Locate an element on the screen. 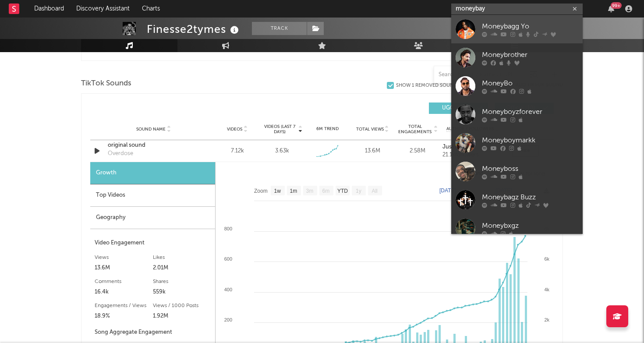 This screenshot has width=644, height=343. div: 18.9% is located at coordinates (123, 316).